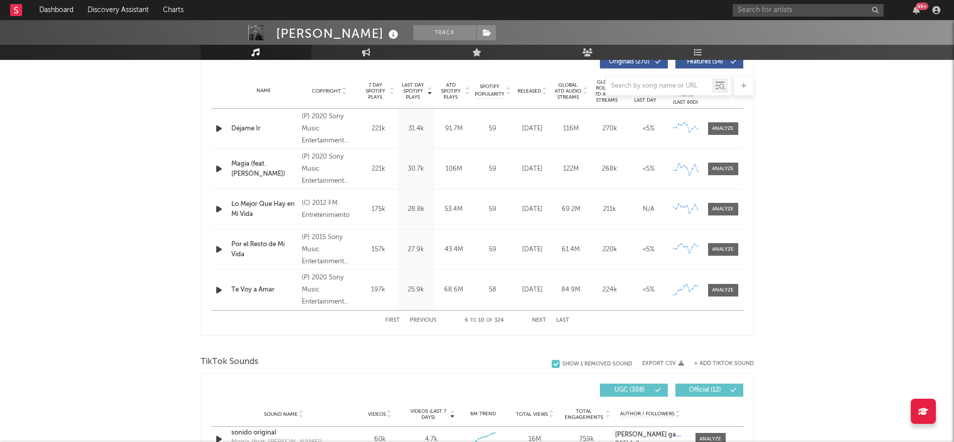 This screenshot has height=442, width=954. What do you see at coordinates (484, 320) in the screenshot?
I see `div: 6 10 324` at bounding box center [484, 320].